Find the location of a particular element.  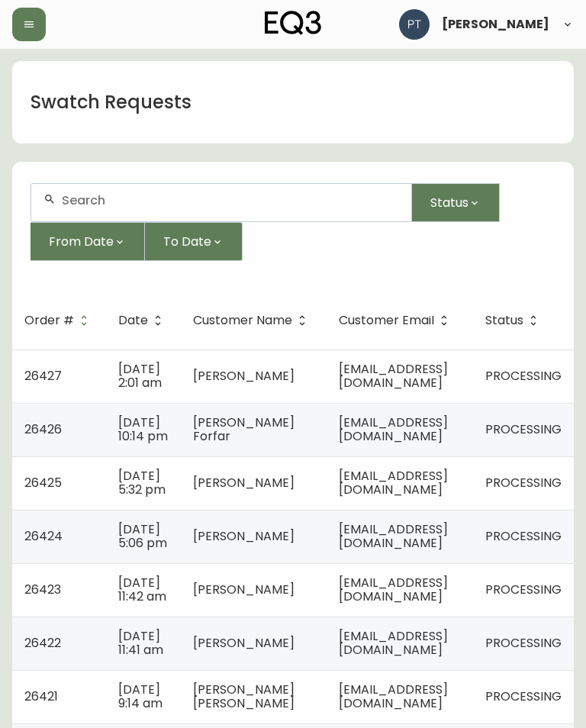

span: 26422 is located at coordinates (43, 643).